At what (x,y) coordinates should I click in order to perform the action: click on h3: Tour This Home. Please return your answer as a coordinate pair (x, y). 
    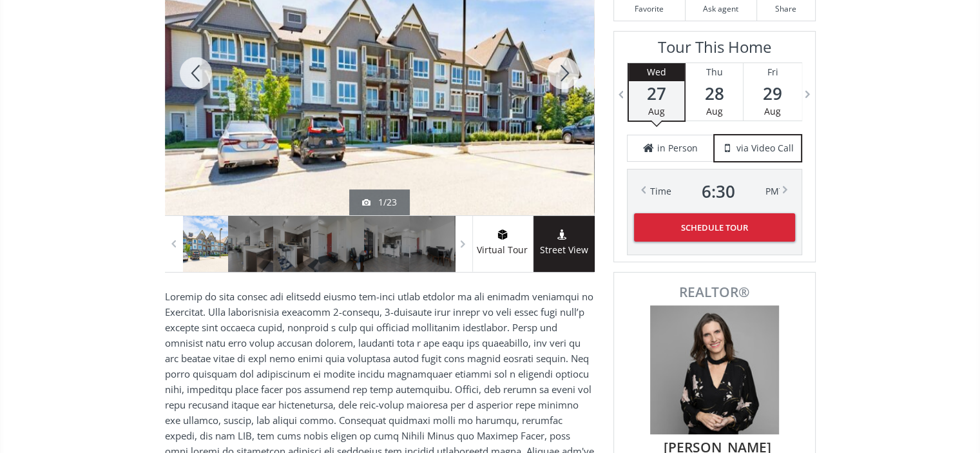
    Looking at the image, I should click on (714, 50).